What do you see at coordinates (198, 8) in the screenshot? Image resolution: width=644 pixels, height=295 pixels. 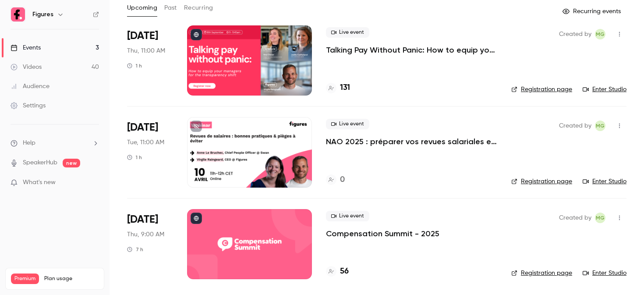 I see `button: Recurring` at bounding box center [198, 8].